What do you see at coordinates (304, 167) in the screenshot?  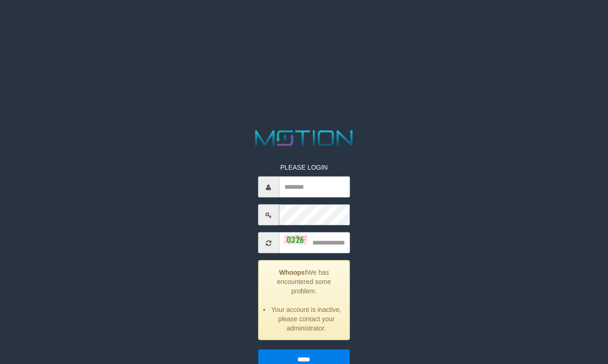 I see `p: PLEASE LOGIN` at bounding box center [304, 167].